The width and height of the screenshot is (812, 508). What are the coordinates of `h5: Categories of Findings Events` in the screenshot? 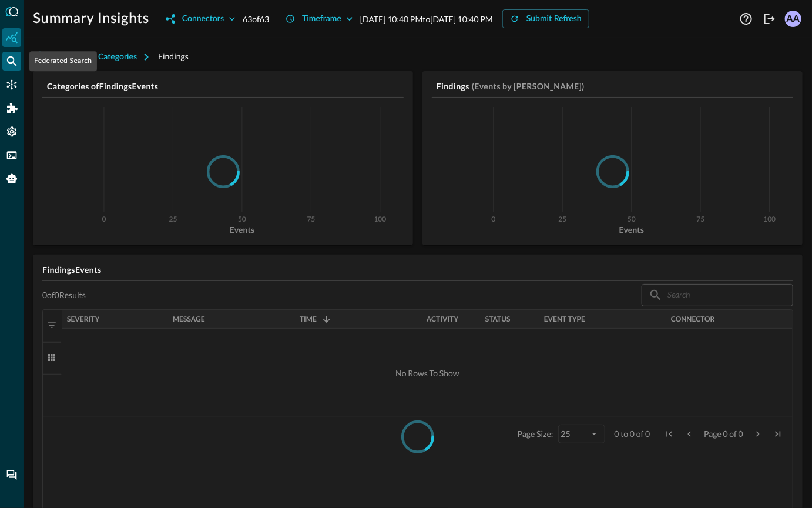 It's located at (225, 87).